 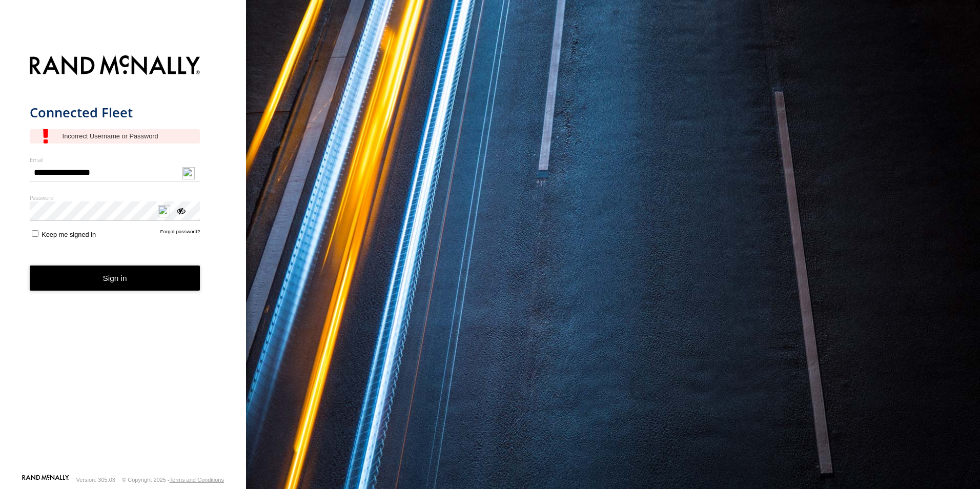 What do you see at coordinates (197, 480) in the screenshot?
I see `a: Terms and Conditions` at bounding box center [197, 480].